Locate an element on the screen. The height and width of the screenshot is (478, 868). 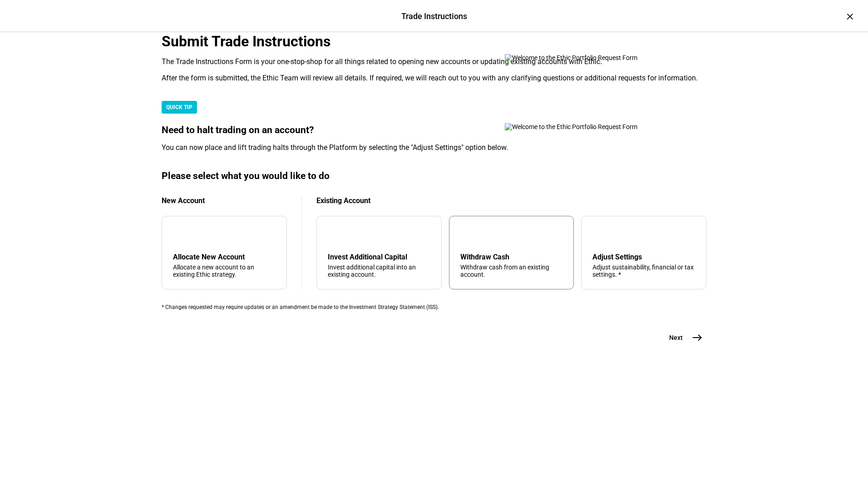
span: Next is located at coordinates (676, 338).